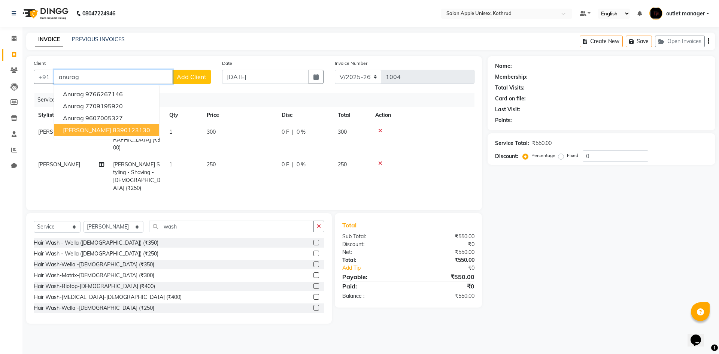 The image size is (719, 354). Describe the element at coordinates (372, 286) in the screenshot. I see `div: Paid:` at that location.